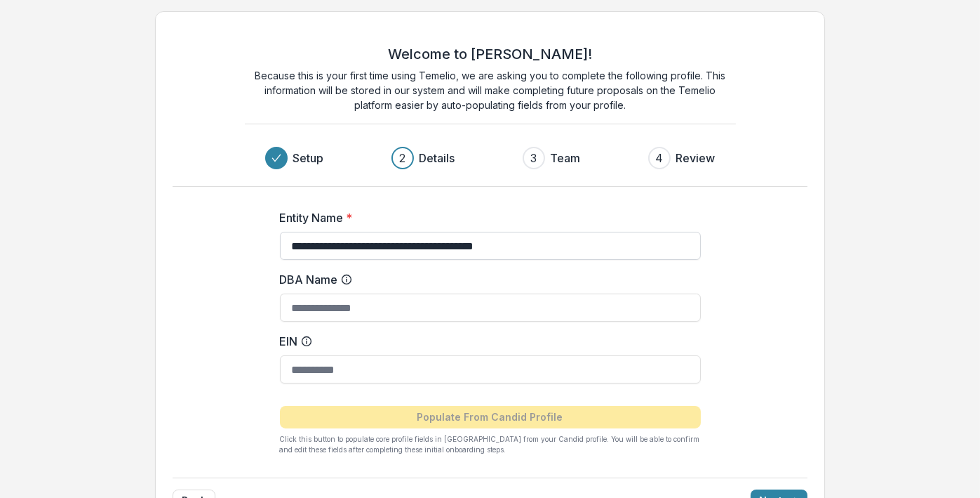 This screenshot has width=980, height=498. What do you see at coordinates (309, 158) in the screenshot?
I see `h3: Setup` at bounding box center [309, 158].